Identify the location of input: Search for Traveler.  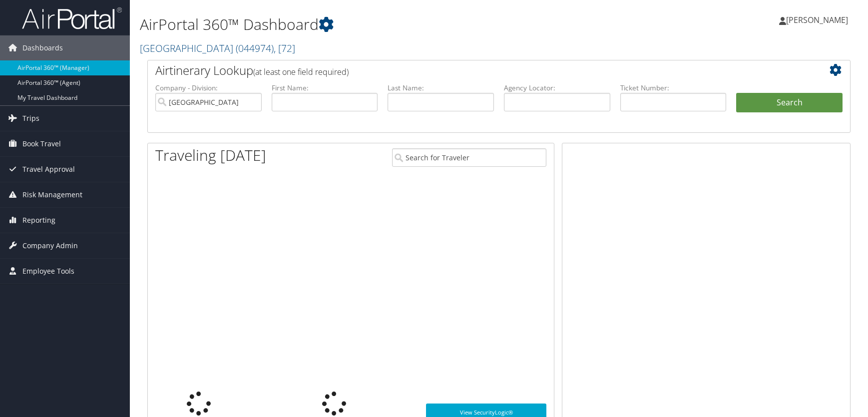
(469, 158).